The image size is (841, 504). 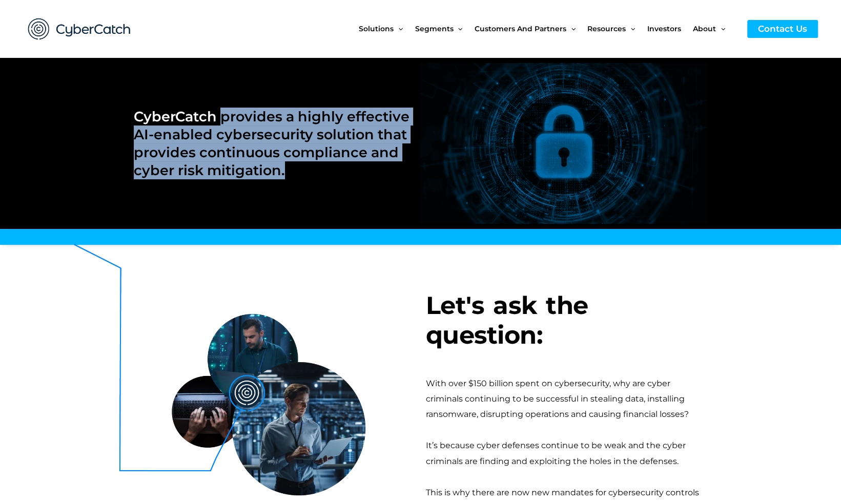 I want to click on h2: CyberCatch provides a highly effective AI-enabled cybersecurity solution that provides continuous..., so click(x=272, y=143).